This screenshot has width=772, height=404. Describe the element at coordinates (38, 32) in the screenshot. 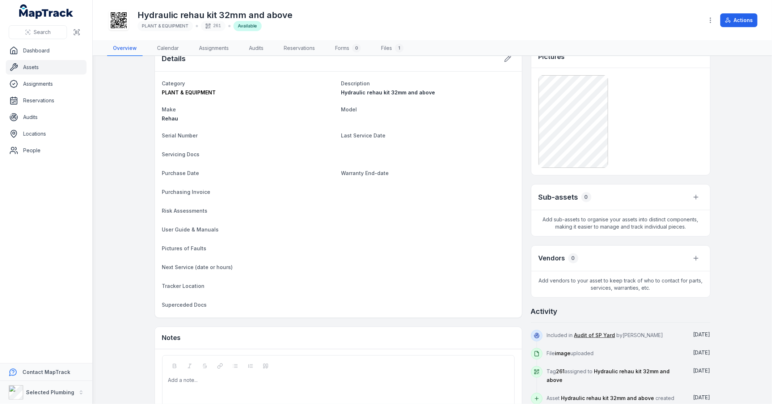

I see `button: Search` at that location.